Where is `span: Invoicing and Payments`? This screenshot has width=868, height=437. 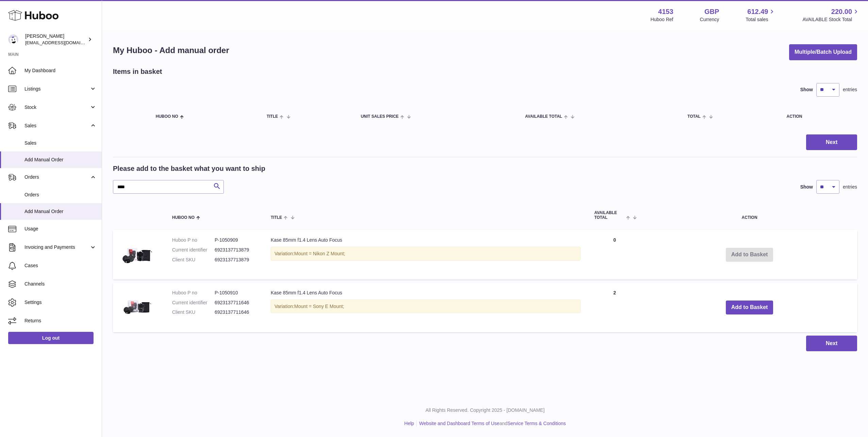 span: Invoicing and Payments is located at coordinates (57, 247).